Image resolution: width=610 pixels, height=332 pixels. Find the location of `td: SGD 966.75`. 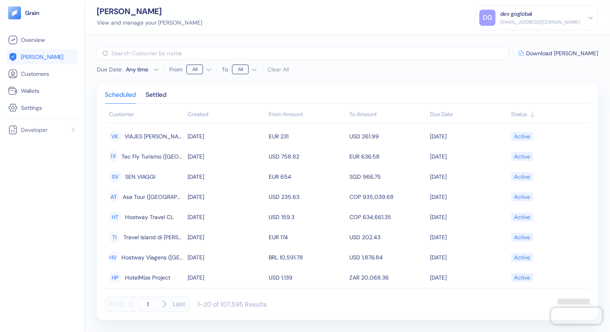

td: SGD 966.75 is located at coordinates (387, 177).